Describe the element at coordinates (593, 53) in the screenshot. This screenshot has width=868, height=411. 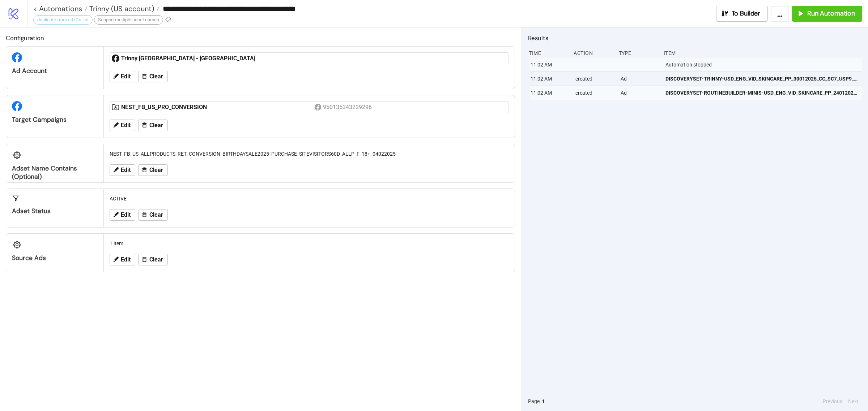
I see `div: Action` at that location.